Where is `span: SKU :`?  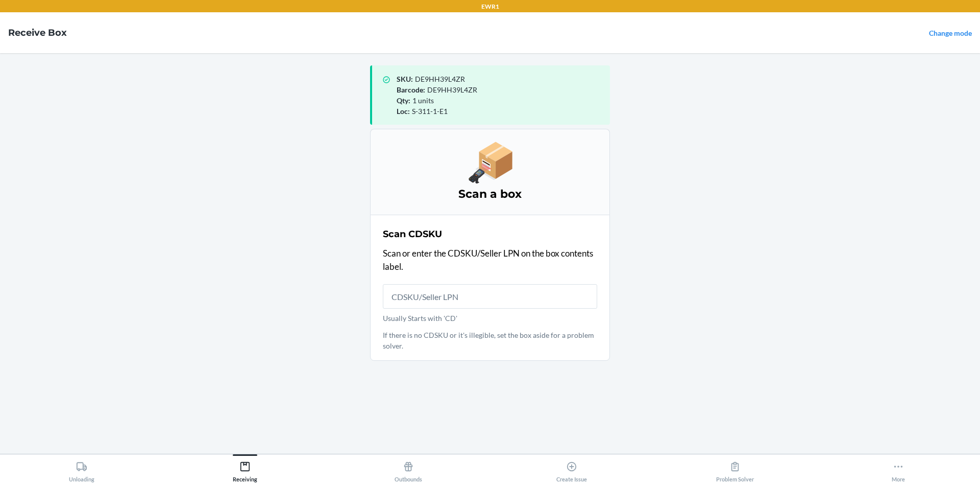
span: SKU : is located at coordinates (405, 79).